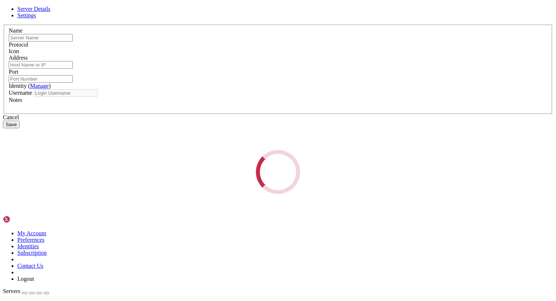  What do you see at coordinates (91, 178) in the screenshot?
I see `span: 网` at bounding box center [91, 178].